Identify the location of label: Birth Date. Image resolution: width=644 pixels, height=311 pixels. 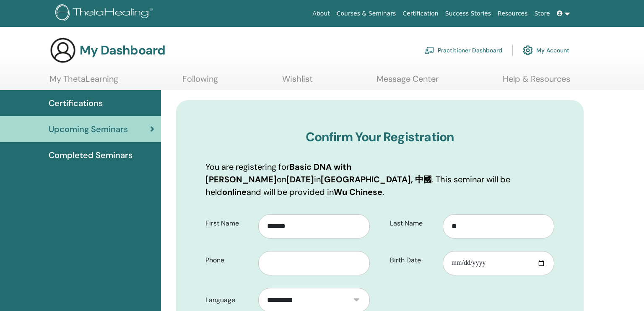
(413, 260).